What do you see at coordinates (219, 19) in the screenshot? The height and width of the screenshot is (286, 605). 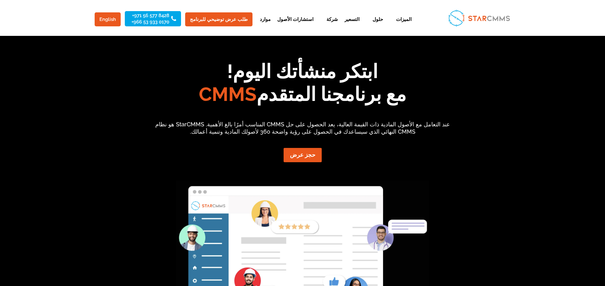 I see `a: طلب عرض توضيحي للبرنامج` at bounding box center [219, 19].